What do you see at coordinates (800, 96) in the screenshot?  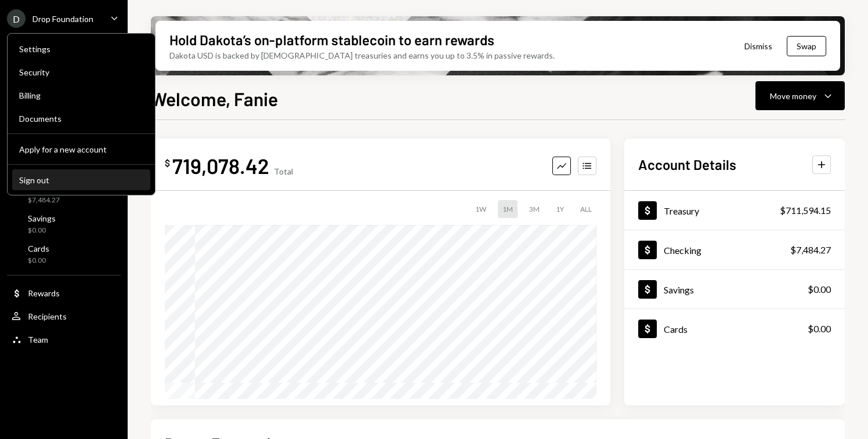 I see `button: Move money` at bounding box center [800, 96].